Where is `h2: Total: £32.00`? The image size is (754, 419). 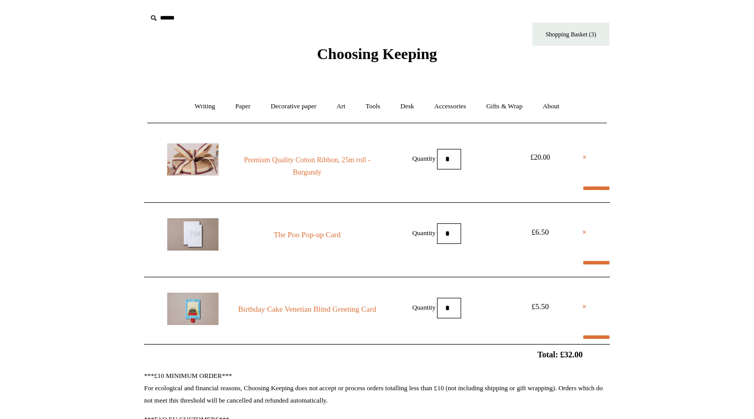 h2: Total: £32.00 is located at coordinates (377, 354).